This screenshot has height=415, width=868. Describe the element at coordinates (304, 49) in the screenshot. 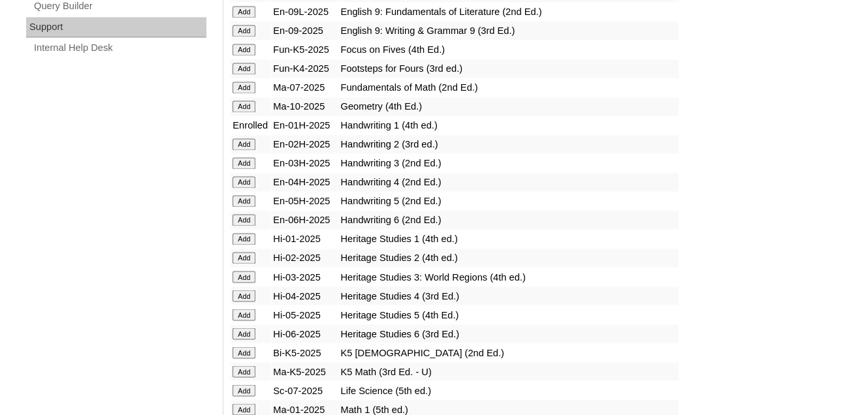

I see `td: Fun-K5-2025` at that location.